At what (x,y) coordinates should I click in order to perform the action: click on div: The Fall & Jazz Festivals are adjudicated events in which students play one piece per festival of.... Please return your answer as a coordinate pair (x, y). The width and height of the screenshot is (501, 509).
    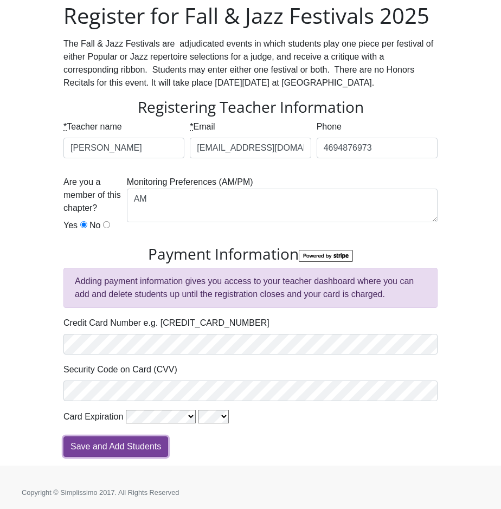
    Looking at the image, I should click on (251, 63).